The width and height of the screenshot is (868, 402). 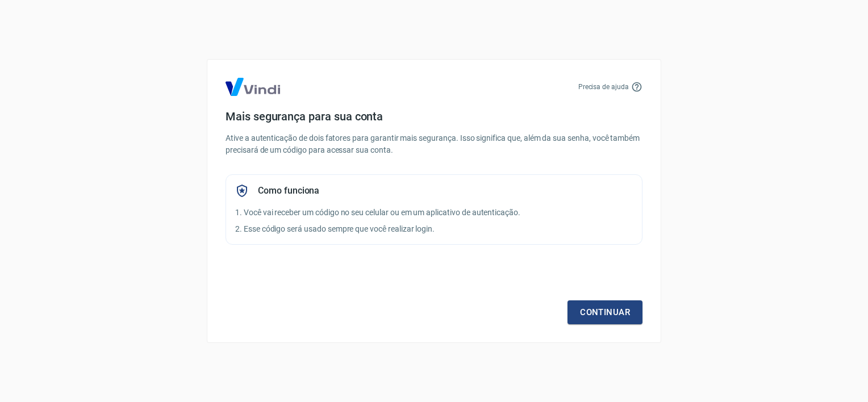 What do you see at coordinates (434, 229) in the screenshot?
I see `p: 2. Esse código será usado sempre que você realizar login.` at bounding box center [434, 229].